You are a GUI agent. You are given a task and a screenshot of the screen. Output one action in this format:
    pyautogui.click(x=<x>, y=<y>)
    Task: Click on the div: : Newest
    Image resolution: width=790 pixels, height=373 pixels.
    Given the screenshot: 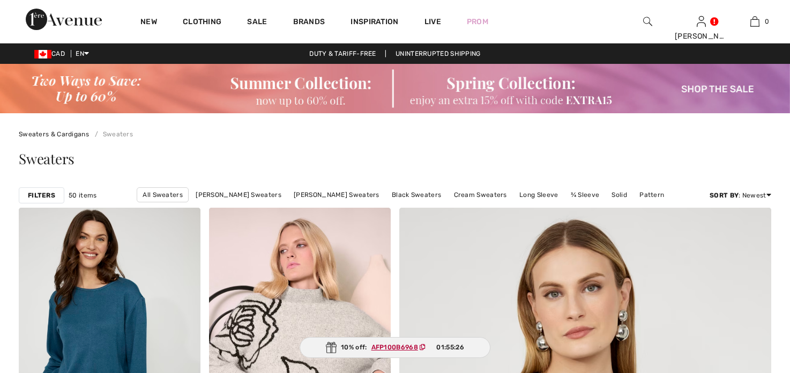 What is the action you would take?
    pyautogui.click(x=740, y=195)
    